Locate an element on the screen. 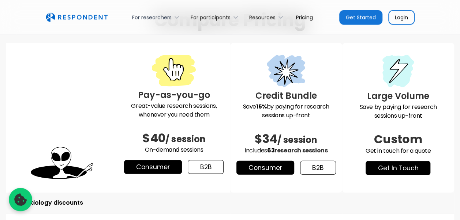  a: Login is located at coordinates (401, 18).